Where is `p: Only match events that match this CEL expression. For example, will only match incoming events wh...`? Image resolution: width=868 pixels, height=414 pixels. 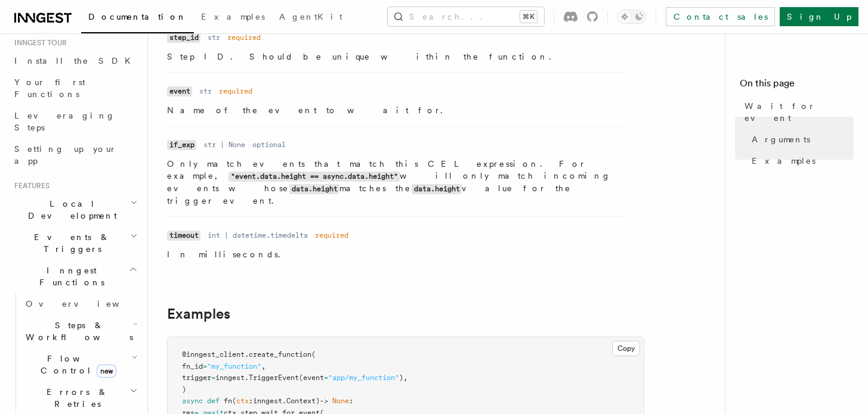 p: Only match events that match this CEL expression. For example, will only match incoming events wh... is located at coordinates (396, 183).